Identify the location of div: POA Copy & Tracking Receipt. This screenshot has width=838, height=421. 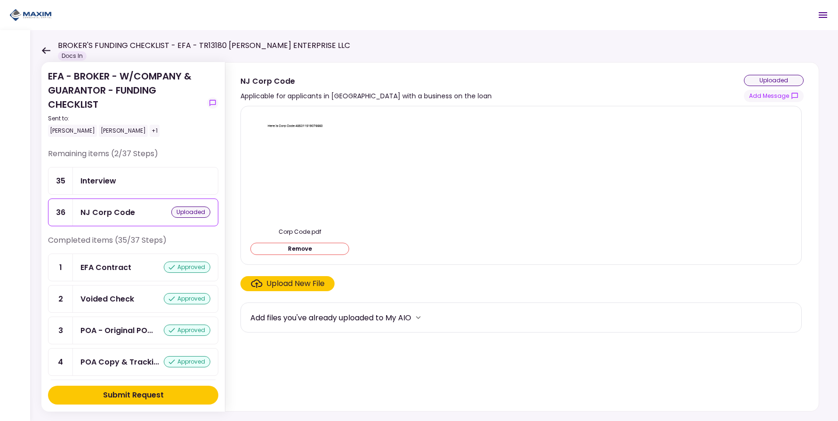
(119, 362).